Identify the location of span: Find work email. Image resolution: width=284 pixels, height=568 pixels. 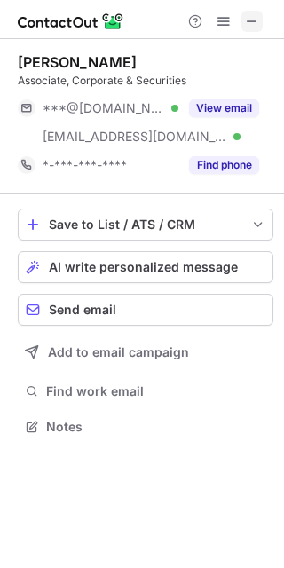
(156, 391).